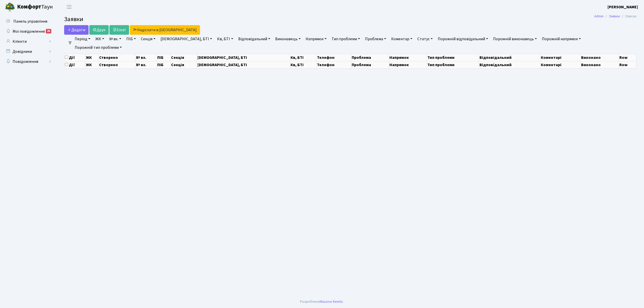 This screenshot has height=308, width=644. I want to click on a: Excel, so click(119, 30).